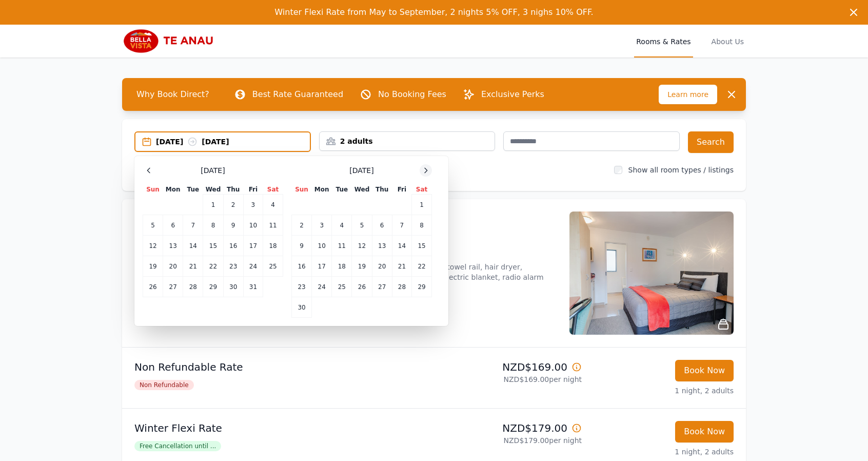  I want to click on span: Non Refundable, so click(164, 385).